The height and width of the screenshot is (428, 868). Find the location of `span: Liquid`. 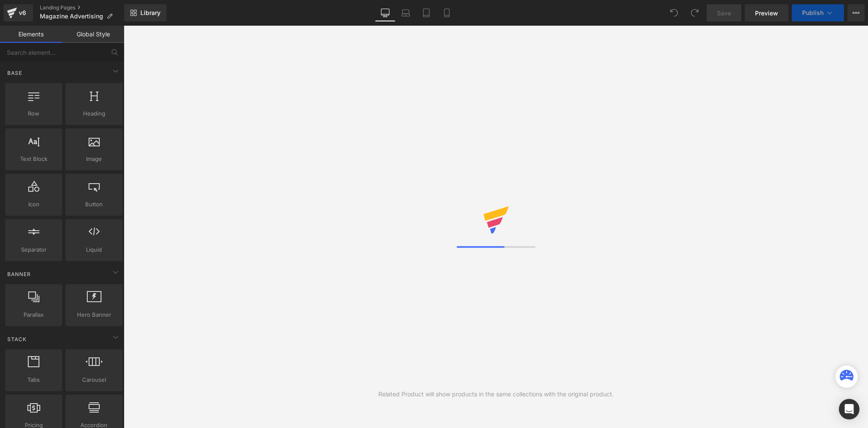

span: Liquid is located at coordinates (93, 250).